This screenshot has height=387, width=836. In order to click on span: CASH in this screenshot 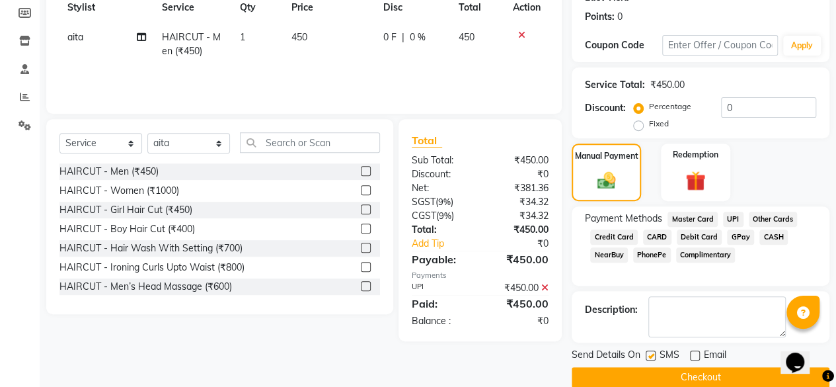, I will do `click(773, 237)`.